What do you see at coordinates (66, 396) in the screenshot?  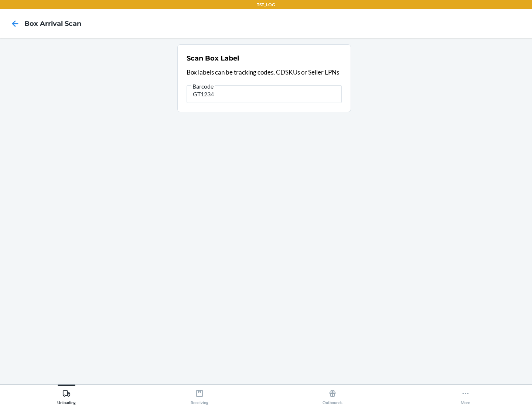 I see `div: Unloading` at bounding box center [66, 396].